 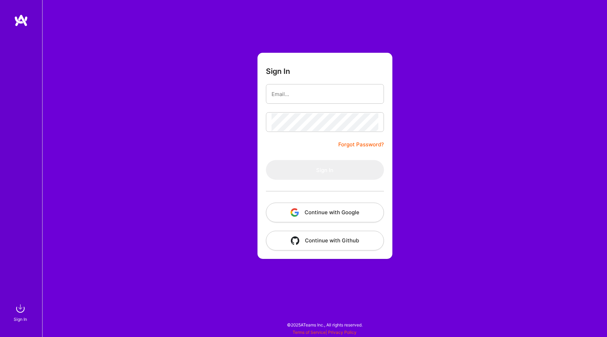 What do you see at coordinates (325, 170) in the screenshot?
I see `button: Sign In` at bounding box center [325, 170].